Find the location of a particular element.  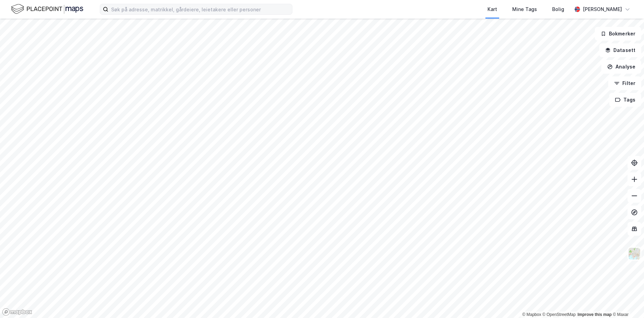

button: Tags is located at coordinates (625, 100).